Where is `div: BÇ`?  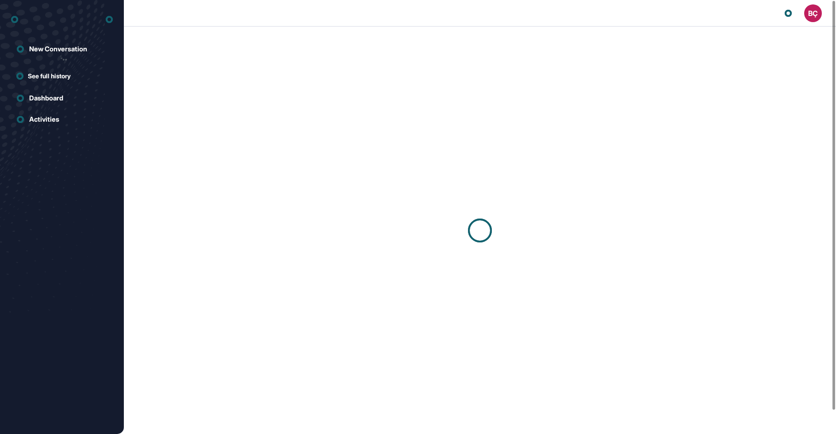 div: BÇ is located at coordinates (813, 13).